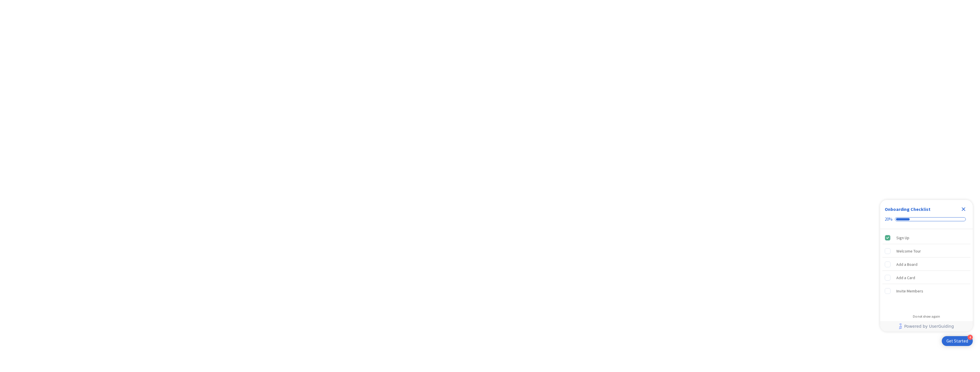 The image size is (980, 372). Describe the element at coordinates (927, 238) in the screenshot. I see `div: Sign Up is complete.` at that location.